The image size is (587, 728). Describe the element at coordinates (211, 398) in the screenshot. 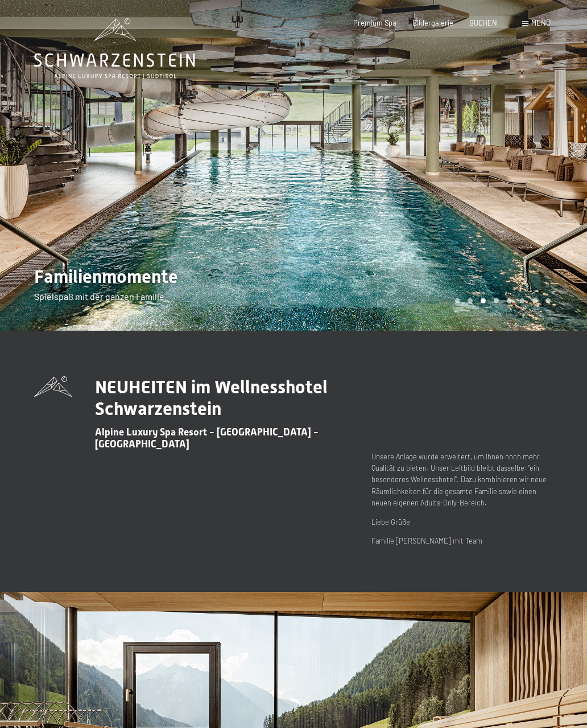

I see `span: NEUHEITEN im Wellnesshotel Schwarzenstein` at that location.